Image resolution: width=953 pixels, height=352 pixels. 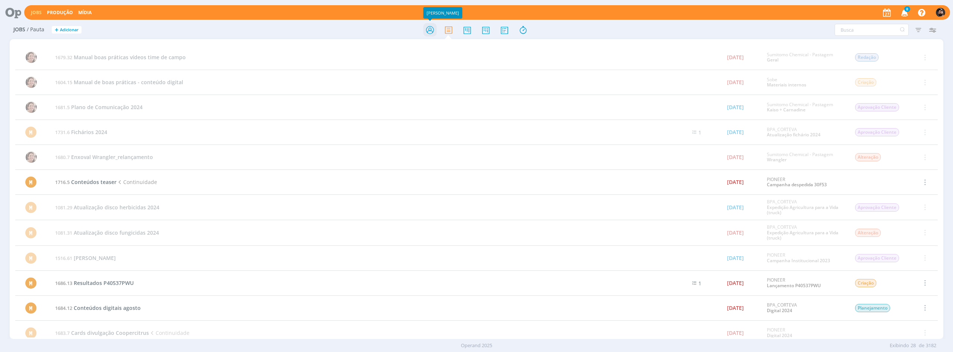 What do you see at coordinates (64, 57) in the screenshot?
I see `span: 1679.32` at bounding box center [64, 57].